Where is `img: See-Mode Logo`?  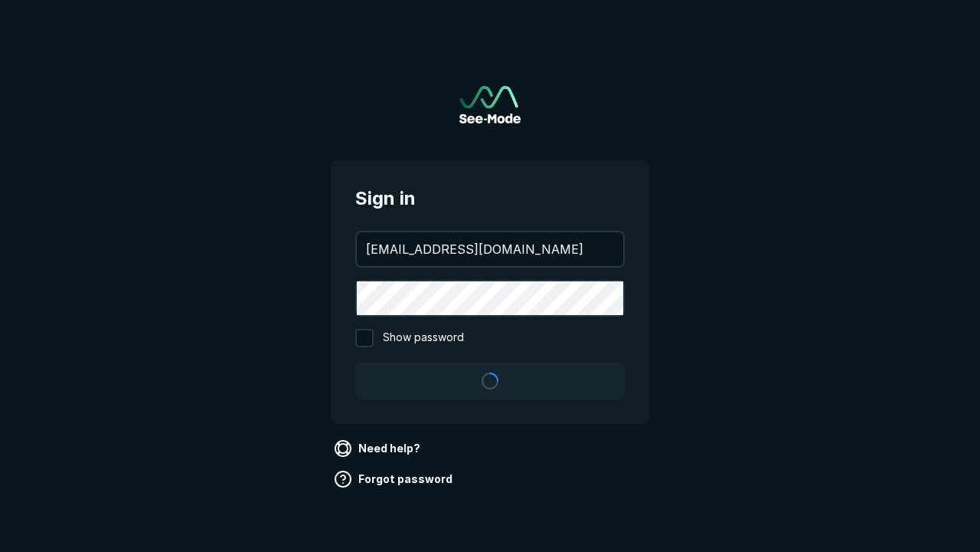 img: See-Mode Logo is located at coordinates (490, 104).